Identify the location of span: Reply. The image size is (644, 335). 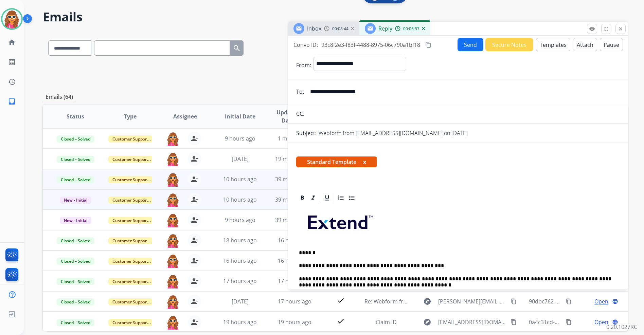
(385, 29).